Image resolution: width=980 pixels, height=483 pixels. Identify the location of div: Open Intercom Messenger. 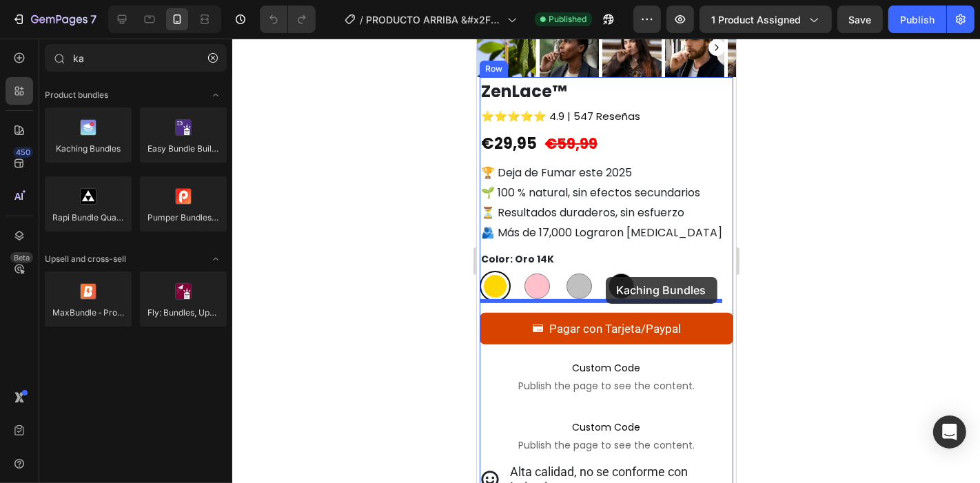
(949, 432).